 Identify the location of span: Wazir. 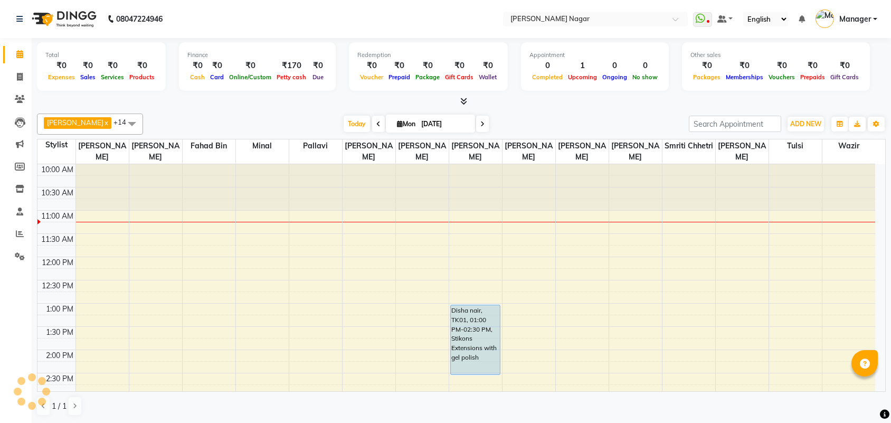
(849, 146).